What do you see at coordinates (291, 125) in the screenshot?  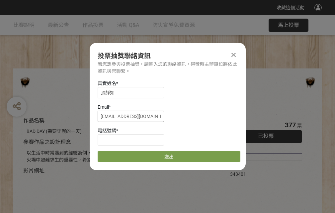 I see `span: 377` at bounding box center [291, 125].